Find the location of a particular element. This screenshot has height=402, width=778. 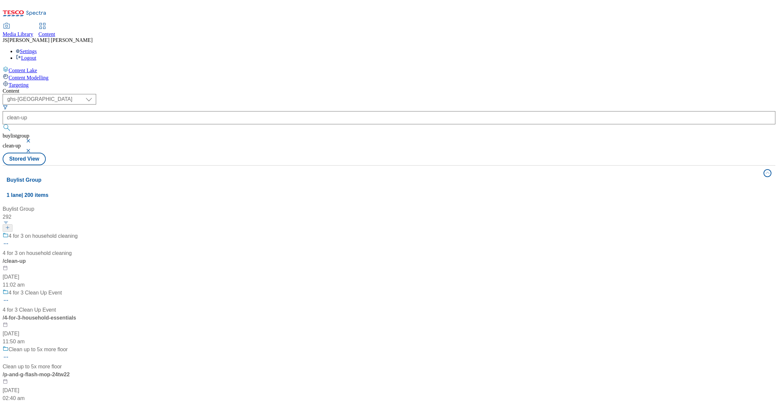

a: Settings is located at coordinates (26, 51).